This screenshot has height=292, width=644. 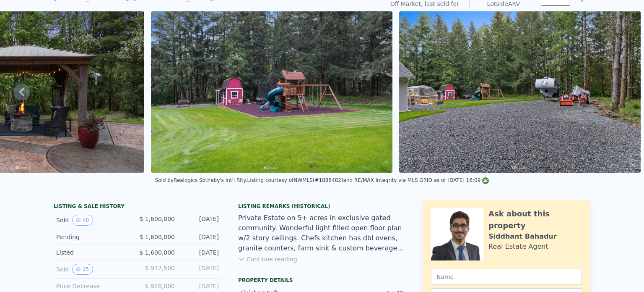 What do you see at coordinates (94, 237) in the screenshot?
I see `div: Pending` at bounding box center [94, 237].